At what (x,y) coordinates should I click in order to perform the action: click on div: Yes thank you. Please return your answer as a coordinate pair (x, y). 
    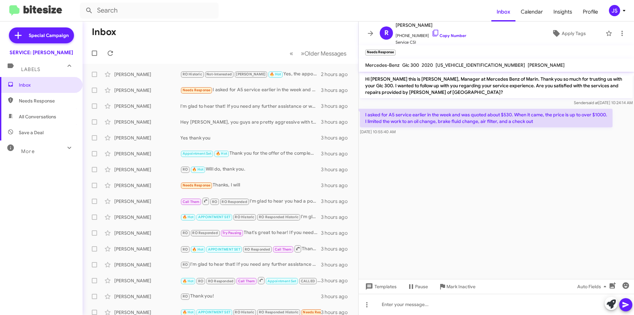
    Looking at the image, I should click on (251, 138).